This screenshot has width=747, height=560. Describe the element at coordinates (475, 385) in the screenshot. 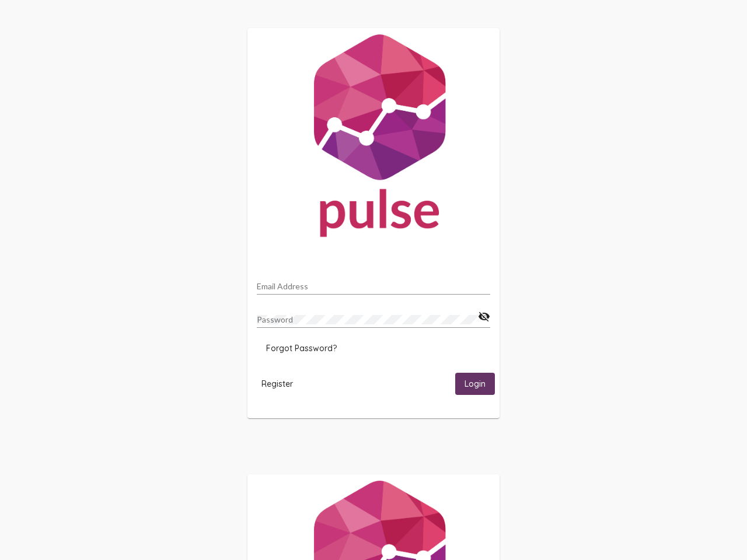

I see `span: Login` at that location.